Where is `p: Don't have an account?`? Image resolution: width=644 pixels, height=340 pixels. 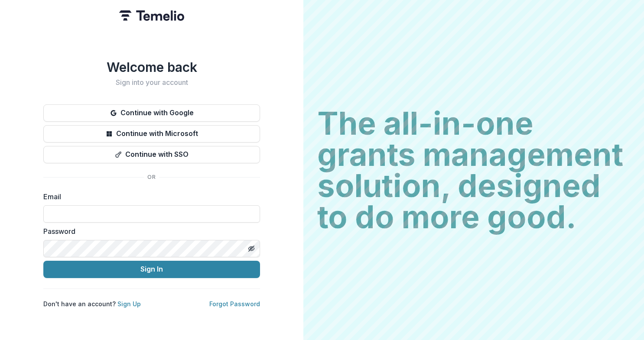 p: Don't have an account? is located at coordinates (92, 304).